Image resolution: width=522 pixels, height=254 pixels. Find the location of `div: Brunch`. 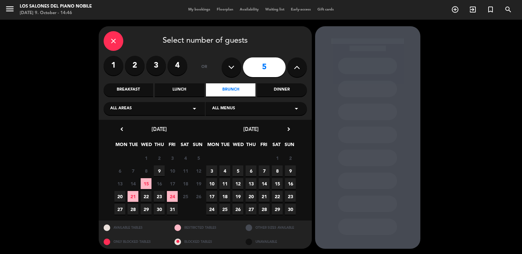

div: Brunch is located at coordinates (230, 90).